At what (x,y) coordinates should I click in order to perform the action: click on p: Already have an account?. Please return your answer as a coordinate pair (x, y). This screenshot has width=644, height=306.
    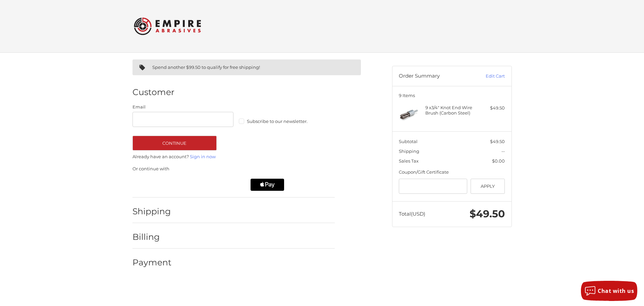
    Looking at the image, I should click on (233, 157).